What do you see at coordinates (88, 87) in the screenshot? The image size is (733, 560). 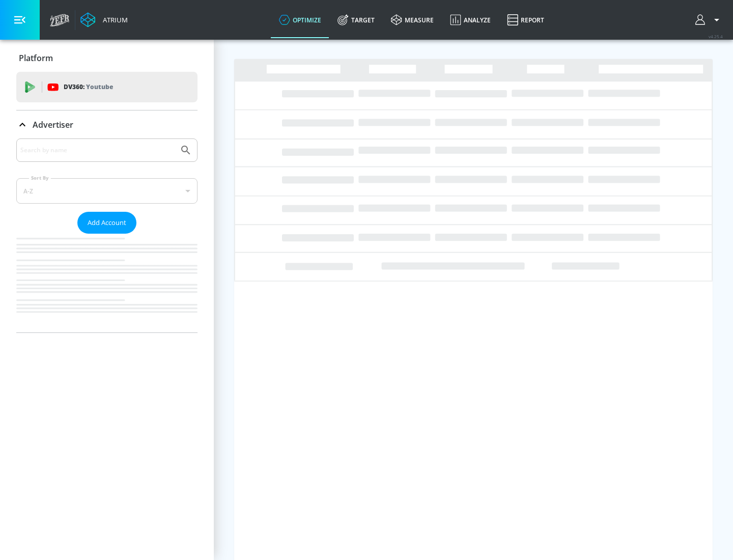 I see `p: DV360:` at bounding box center [88, 87].